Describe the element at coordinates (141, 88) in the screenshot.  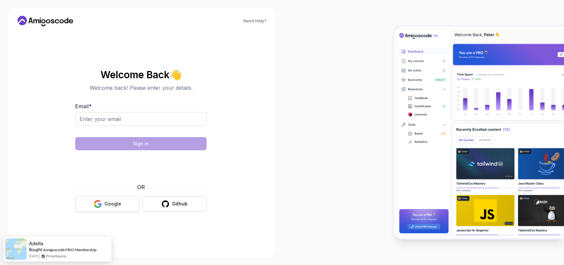
I see `p: Welcome back! Please enter your details.` at that location.